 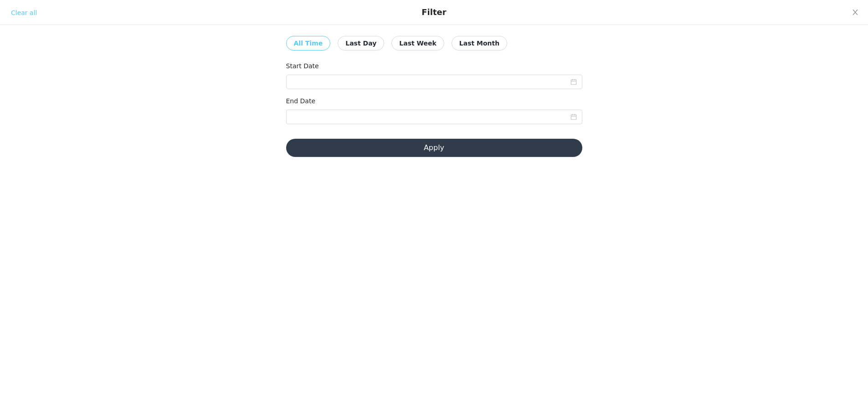 What do you see at coordinates (301, 101) in the screenshot?
I see `label: End Date` at bounding box center [301, 101].